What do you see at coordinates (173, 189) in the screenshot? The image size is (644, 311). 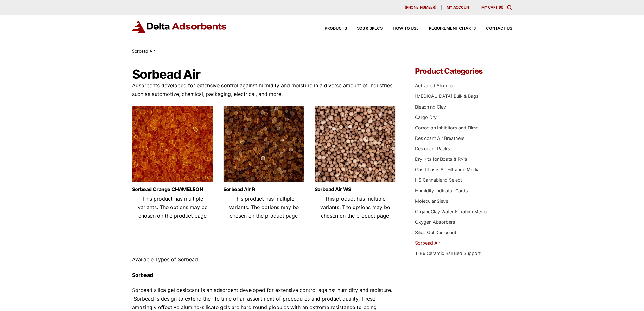 I see `a: Sorbead Orange CHAMELEON` at bounding box center [173, 189].